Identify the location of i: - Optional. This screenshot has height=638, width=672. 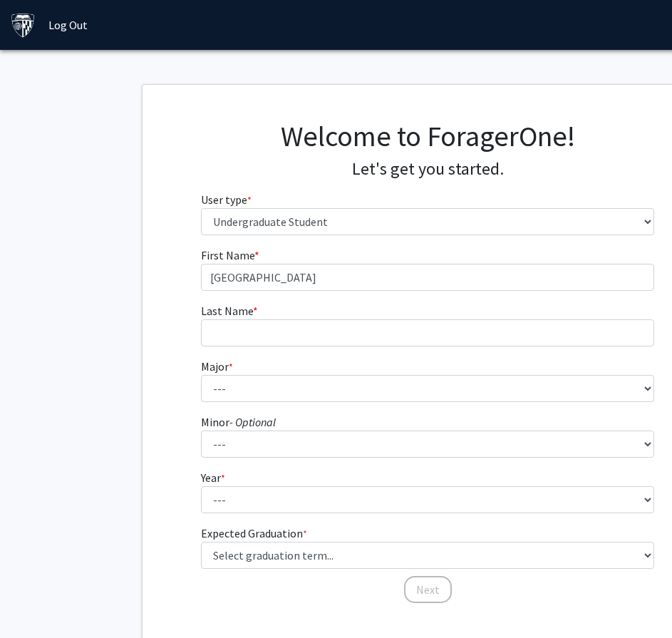
(252, 422).